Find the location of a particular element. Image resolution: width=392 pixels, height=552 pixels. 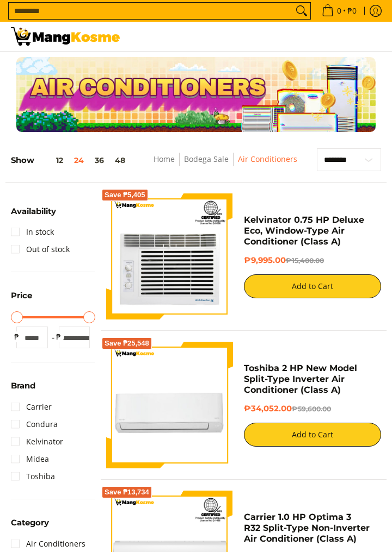

span: ₱0 is located at coordinates (351, 11).